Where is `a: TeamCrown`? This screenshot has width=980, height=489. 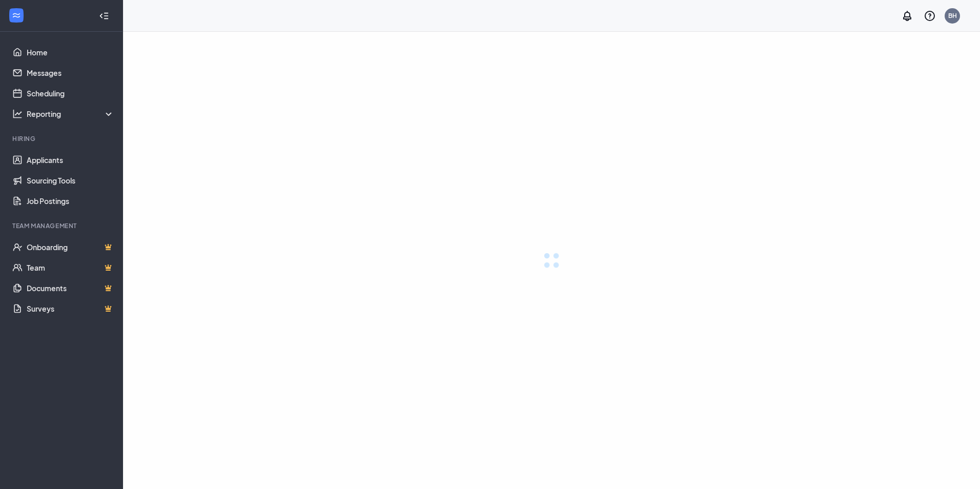
a: TeamCrown is located at coordinates (70, 268).